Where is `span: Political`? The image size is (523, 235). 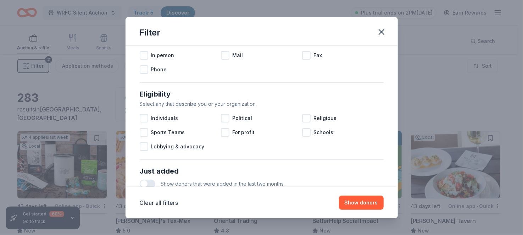
span: Political is located at coordinates (242, 118).